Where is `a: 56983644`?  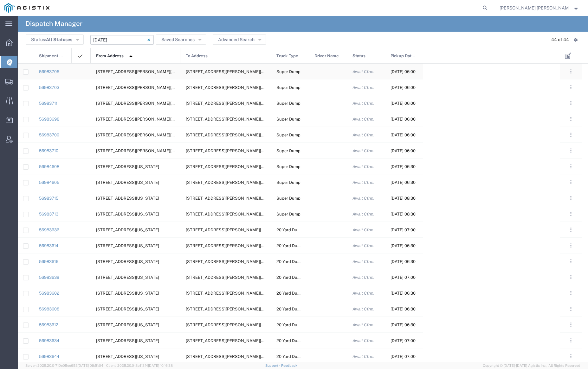 a: 56983644 is located at coordinates (49, 356).